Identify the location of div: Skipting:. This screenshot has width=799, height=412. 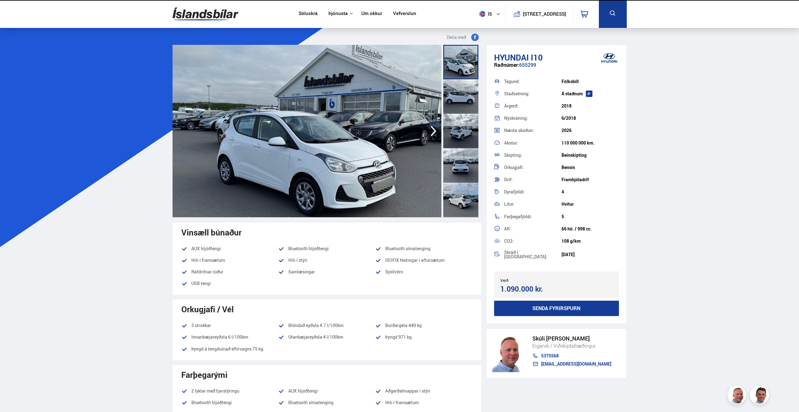
(533, 155).